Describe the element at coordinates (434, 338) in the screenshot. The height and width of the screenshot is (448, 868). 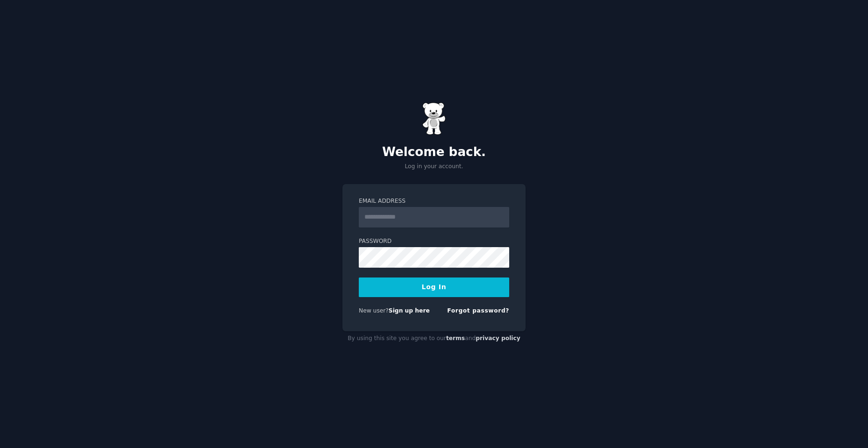
I see `div: By using this site you agree to our and` at that location.